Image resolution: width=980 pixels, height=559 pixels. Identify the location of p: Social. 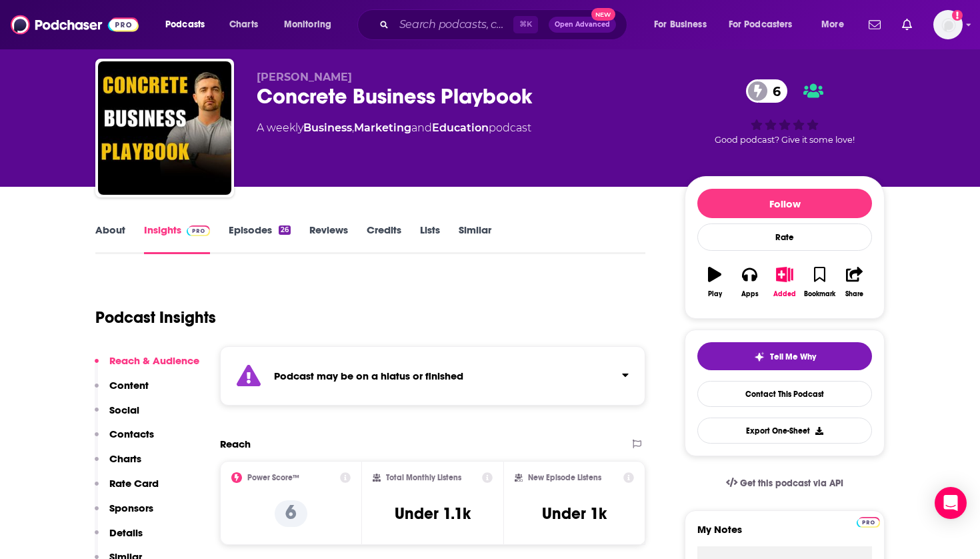
(124, 409).